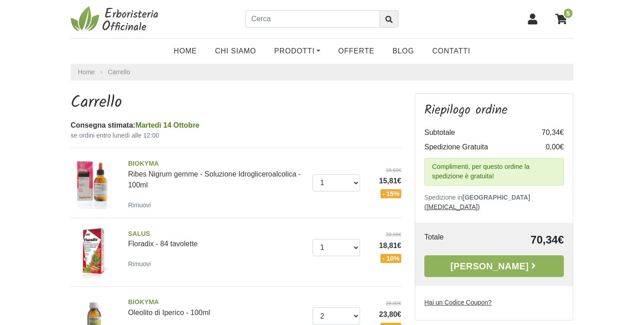 This screenshot has height=325, width=644. I want to click on span: 15,81€, so click(384, 182).